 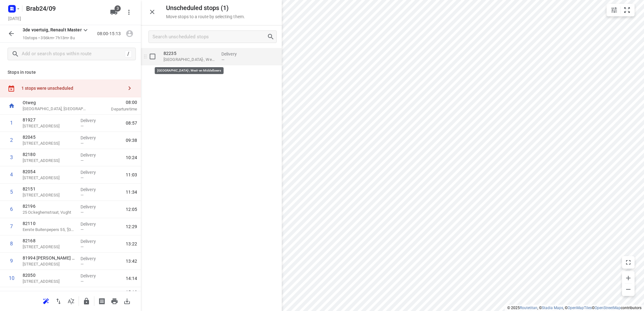 I want to click on div: 4, so click(x=11, y=174).